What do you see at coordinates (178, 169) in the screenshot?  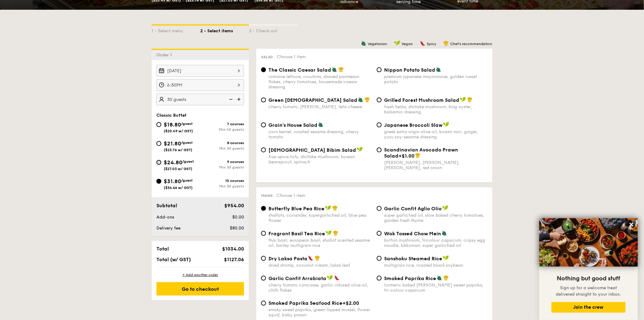 I see `span: ($27.03 w/ GST)` at bounding box center [178, 169].